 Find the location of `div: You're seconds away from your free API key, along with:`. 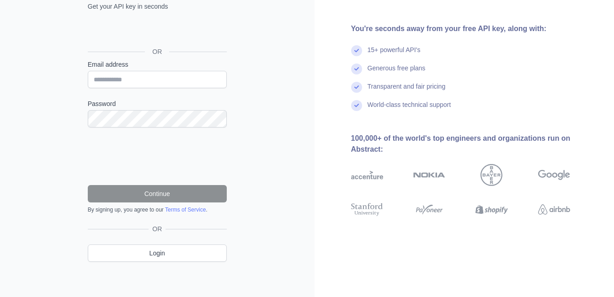

div: You're seconds away from your free API key, along with: is located at coordinates (476, 29).